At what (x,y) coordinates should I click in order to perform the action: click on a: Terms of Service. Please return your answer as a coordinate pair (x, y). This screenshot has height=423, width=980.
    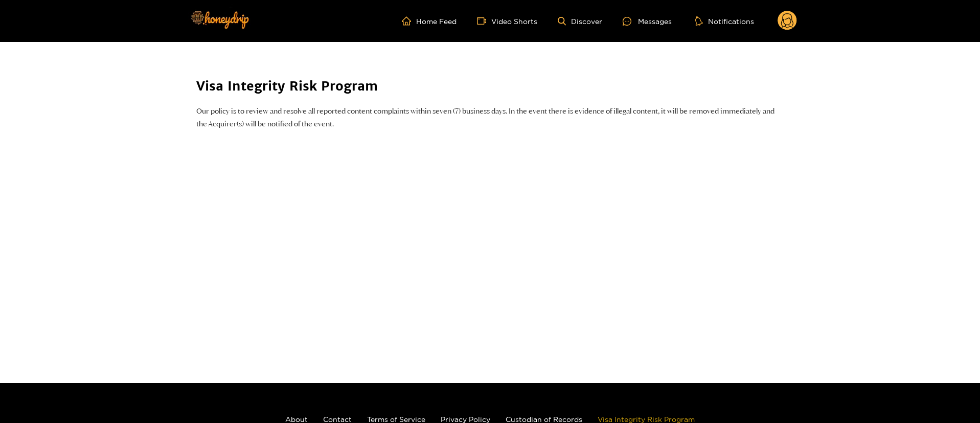
    Looking at the image, I should click on (396, 419).